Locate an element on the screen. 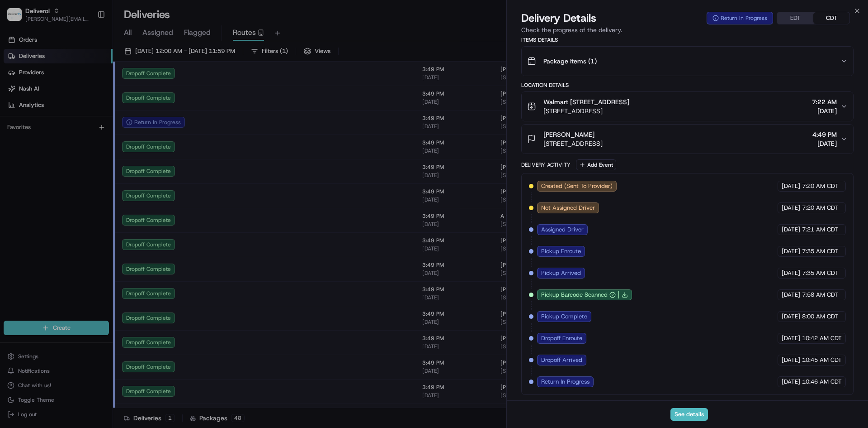 The height and width of the screenshot is (428, 868). span: 7:22 AM is located at coordinates (824, 102).